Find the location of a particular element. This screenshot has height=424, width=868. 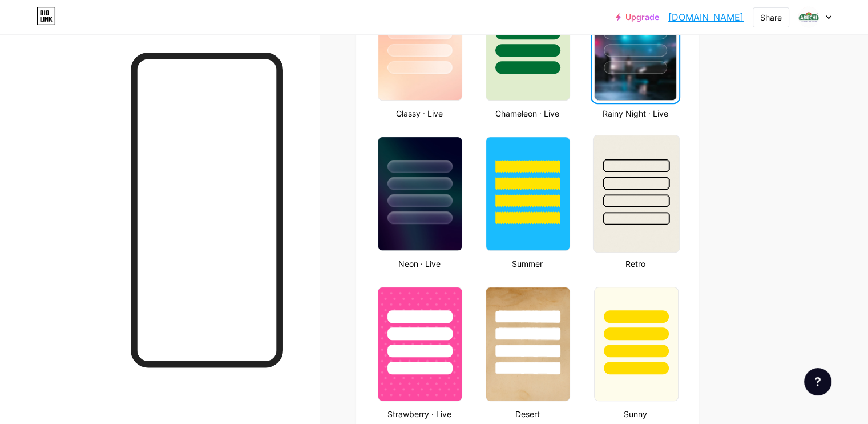

img: DOLPHIN IMPEX is located at coordinates (809, 18).